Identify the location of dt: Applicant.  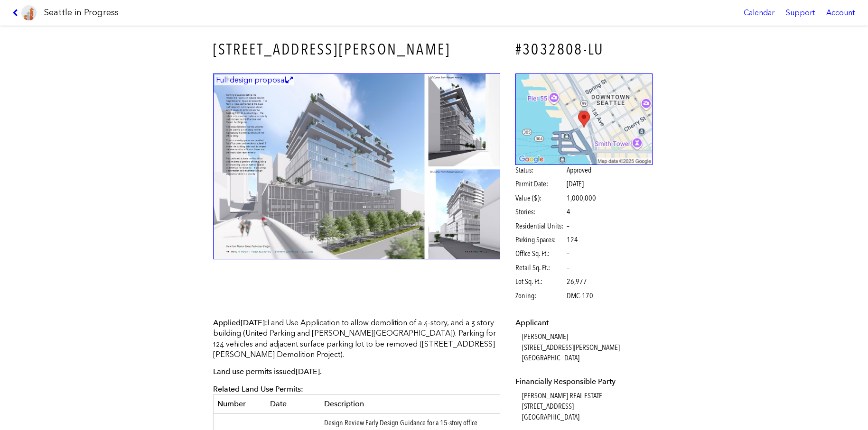
(584, 323).